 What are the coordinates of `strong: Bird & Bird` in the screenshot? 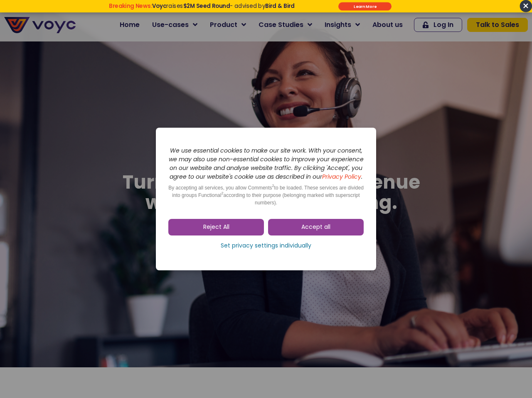 It's located at (280, 5).